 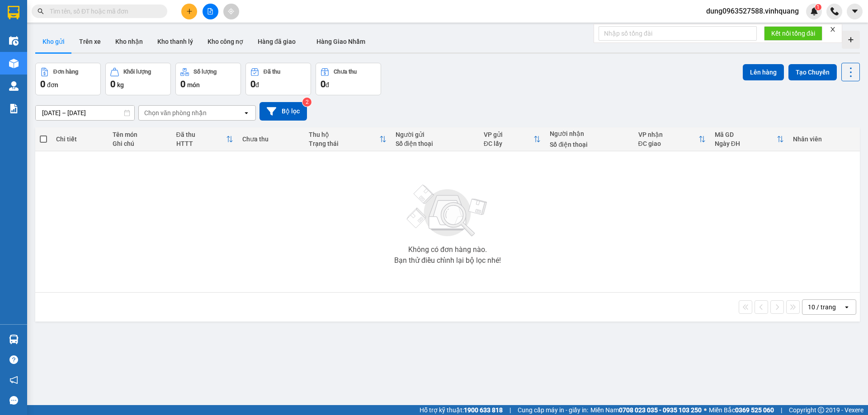 What do you see at coordinates (763, 73) in the screenshot?
I see `button: Lên hàng` at bounding box center [763, 73].